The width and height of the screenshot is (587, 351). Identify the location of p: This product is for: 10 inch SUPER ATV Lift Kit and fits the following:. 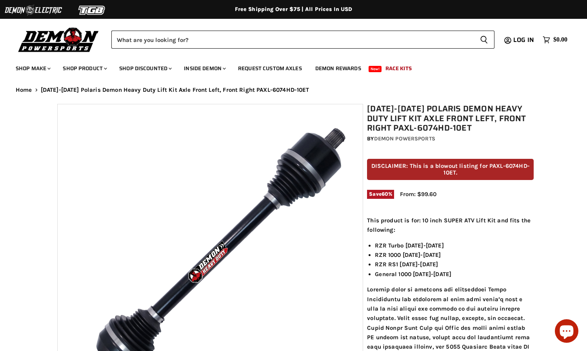
(450, 225).